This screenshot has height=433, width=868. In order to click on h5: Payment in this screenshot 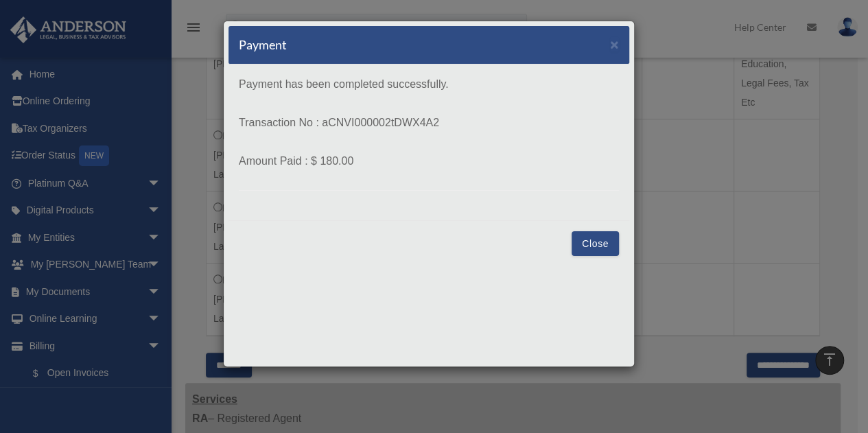, I will do `click(262, 45)`.